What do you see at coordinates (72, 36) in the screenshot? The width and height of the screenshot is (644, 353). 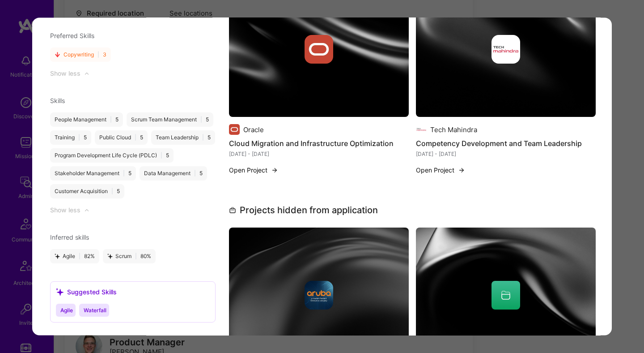 I see `span: Preferred Skills` at bounding box center [72, 36].